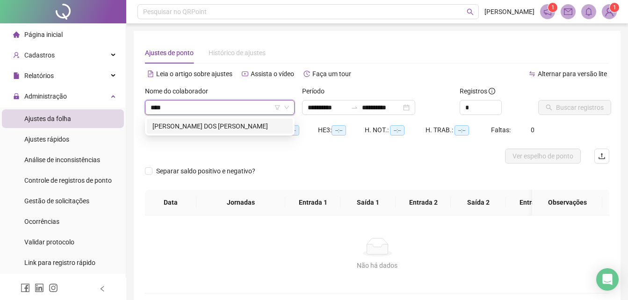 The image size is (628, 300). I want to click on span: Administração, so click(45, 96).